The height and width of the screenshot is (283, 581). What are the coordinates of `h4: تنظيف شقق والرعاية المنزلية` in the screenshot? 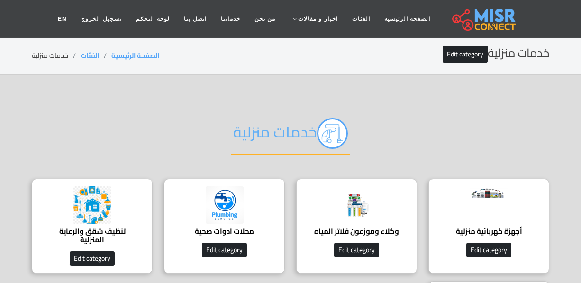 It's located at (92, 235).